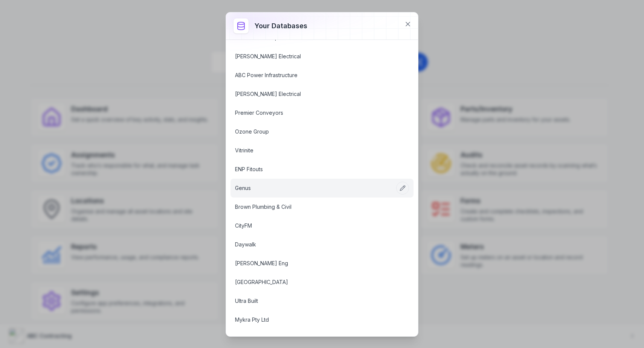 The width and height of the screenshot is (644, 348). I want to click on a: Ultra Built, so click(313, 301).